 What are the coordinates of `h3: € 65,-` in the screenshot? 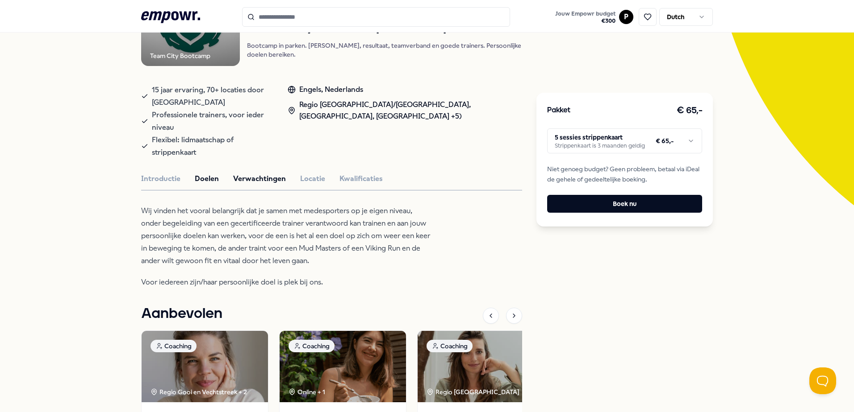 It's located at (689, 111).